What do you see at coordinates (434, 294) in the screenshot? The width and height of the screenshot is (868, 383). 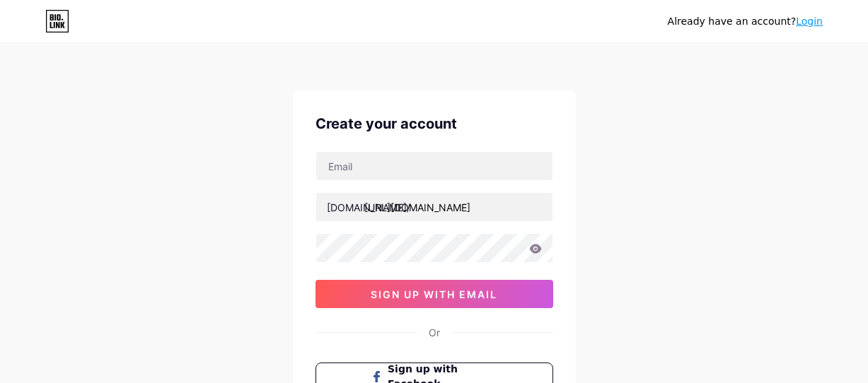 I see `button: sign up with email` at bounding box center [434, 294].